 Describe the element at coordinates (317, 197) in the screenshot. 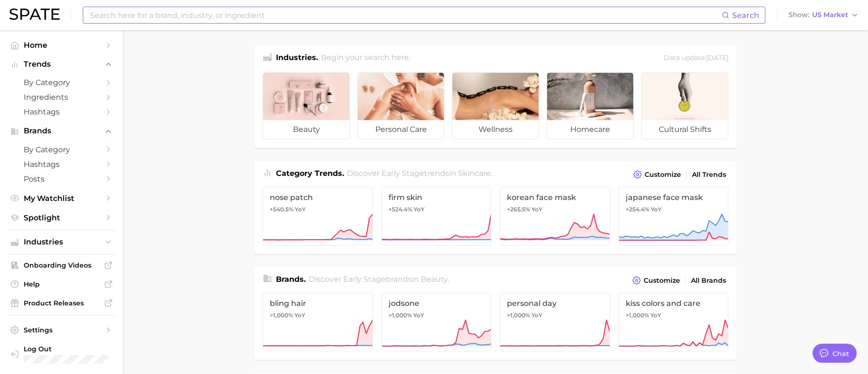

I see `span: nose patch` at that location.